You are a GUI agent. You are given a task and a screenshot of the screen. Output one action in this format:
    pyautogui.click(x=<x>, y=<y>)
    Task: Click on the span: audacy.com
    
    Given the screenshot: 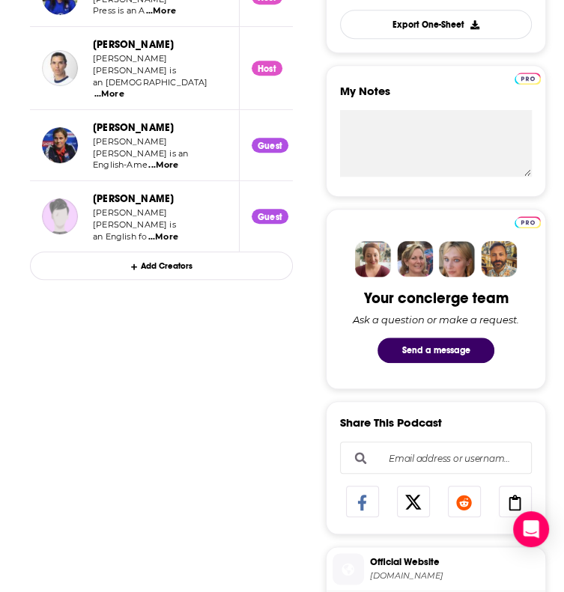 What is the action you would take?
    pyautogui.click(x=454, y=576)
    